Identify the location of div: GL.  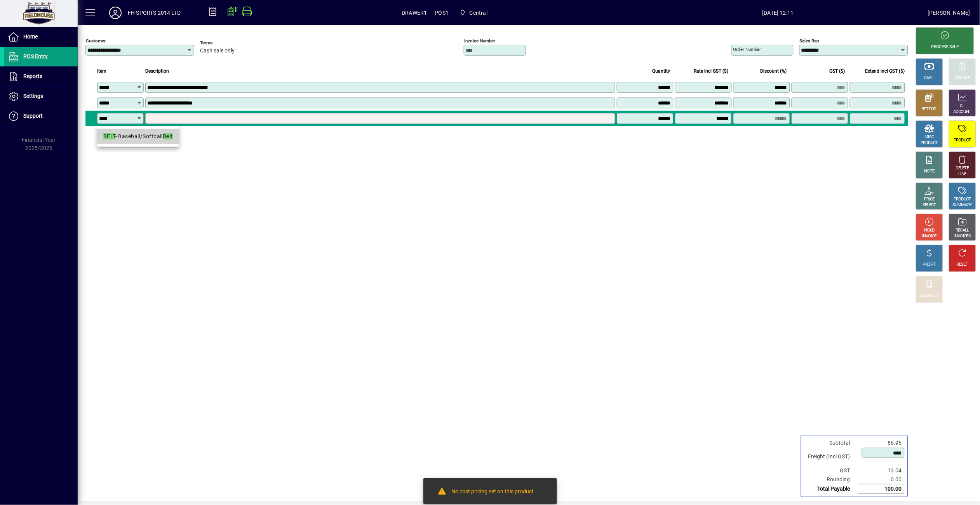
(962, 106).